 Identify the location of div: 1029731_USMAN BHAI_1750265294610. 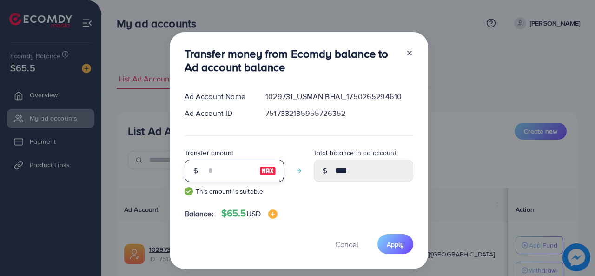
(339, 96).